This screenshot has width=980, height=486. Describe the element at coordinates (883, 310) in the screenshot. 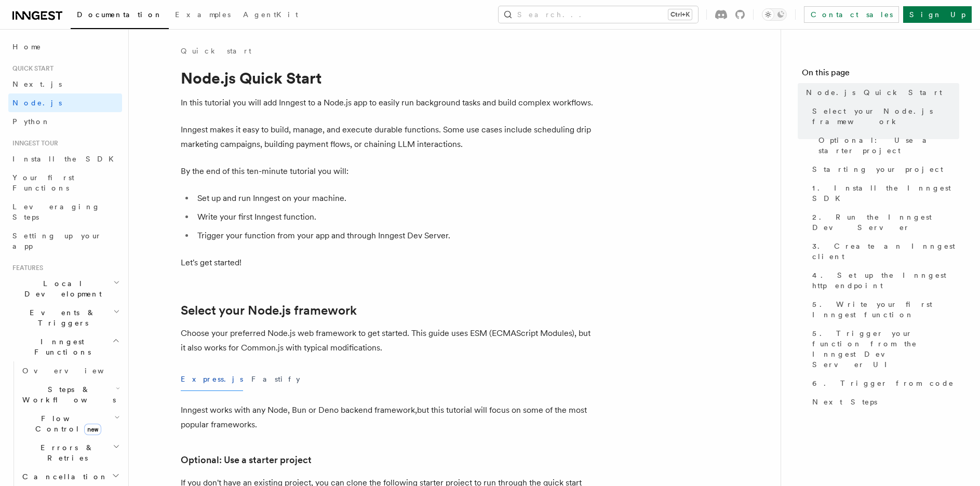

I see `a: 5. Write your first Inngest function` at that location.